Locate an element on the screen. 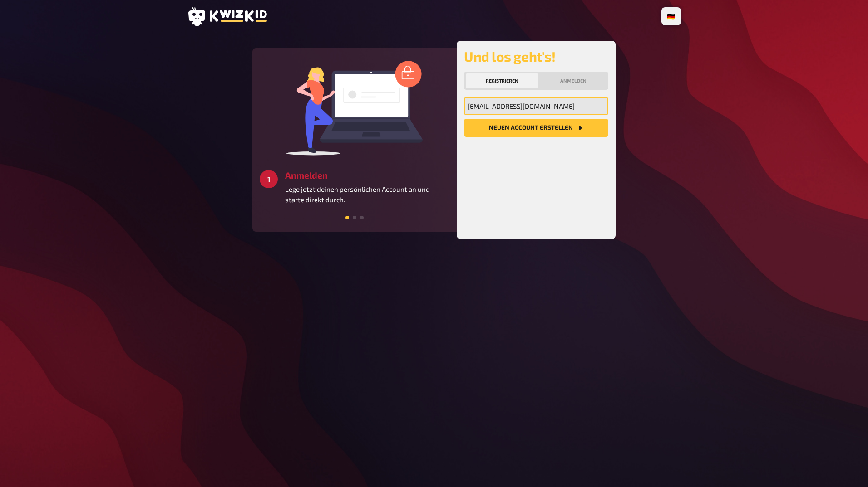  img: log in is located at coordinates (355, 108).